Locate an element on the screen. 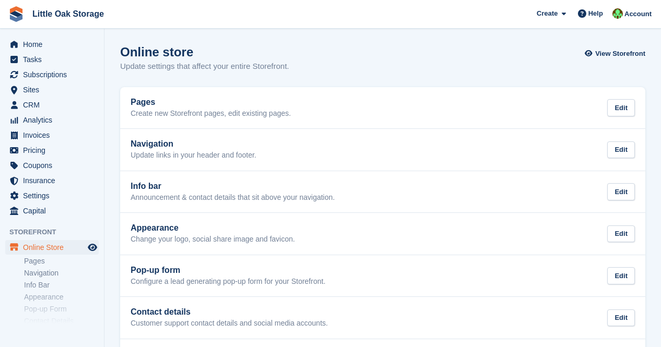 Image resolution: width=661 pixels, height=347 pixels. span: Insurance is located at coordinates (54, 181).